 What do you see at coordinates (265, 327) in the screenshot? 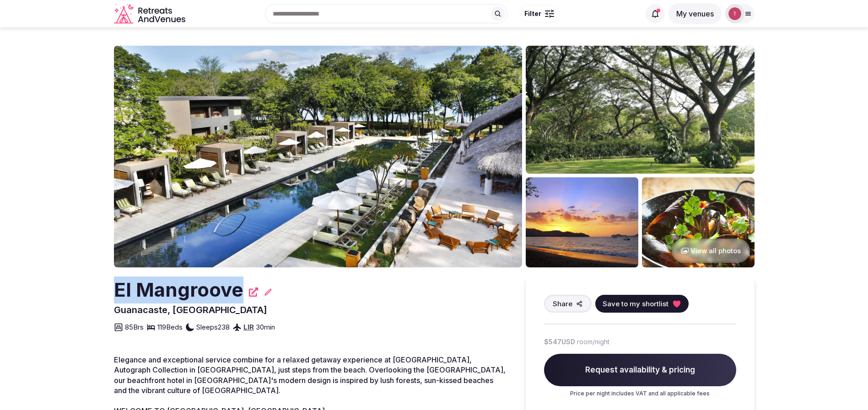
I see `span: 30 min` at bounding box center [265, 327].